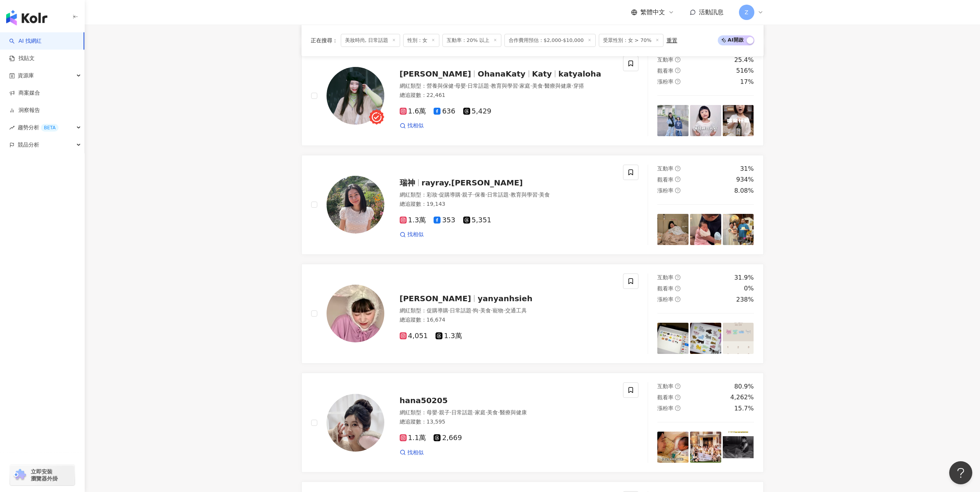 The height and width of the screenshot is (492, 980). Describe the element at coordinates (472, 40) in the screenshot. I see `span: 互動率：20% 以上` at that location.